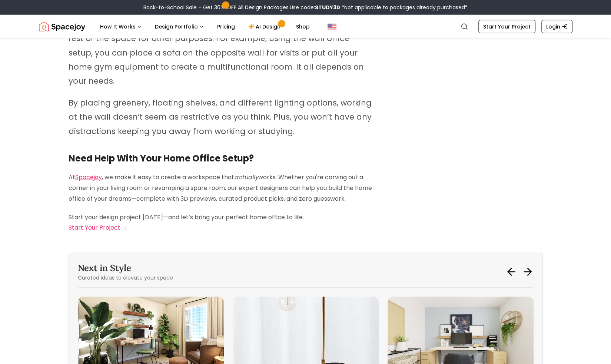  Describe the element at coordinates (222, 53) in the screenshot. I see `span: By placing everything office-related against the wall, we could maximize the rest of the space fo...` at that location.